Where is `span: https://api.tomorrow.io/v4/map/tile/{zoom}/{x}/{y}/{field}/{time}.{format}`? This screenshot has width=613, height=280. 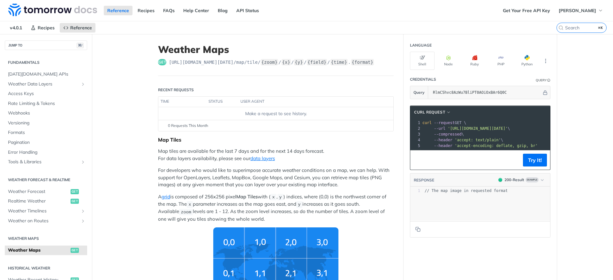
span: https://api.tomorrow.io/v4/map/tile/{zoom}/{x}/{y}/{field}/{time}.{format} is located at coordinates (271, 62).